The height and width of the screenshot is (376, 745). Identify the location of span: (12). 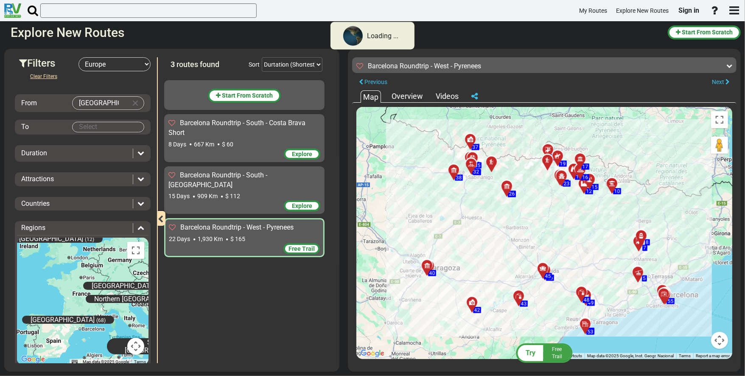
(90, 240).